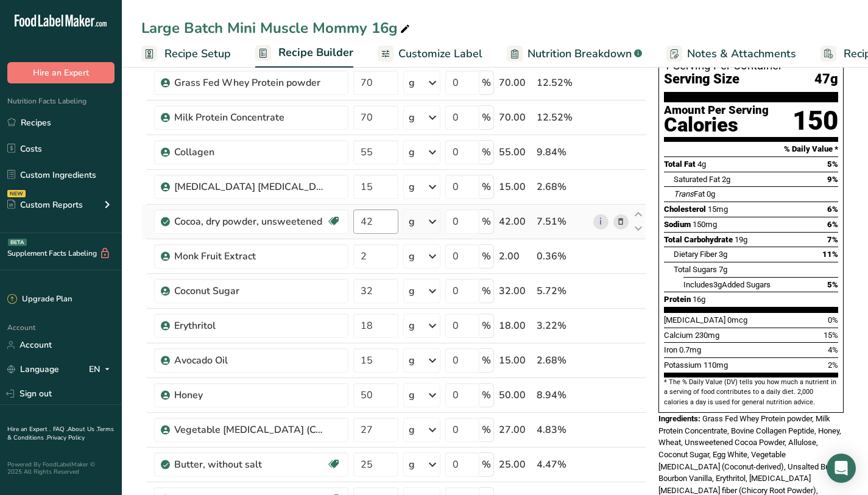 The height and width of the screenshot is (495, 868). What do you see at coordinates (815, 120) in the screenshot?
I see `div: 150` at bounding box center [815, 120].